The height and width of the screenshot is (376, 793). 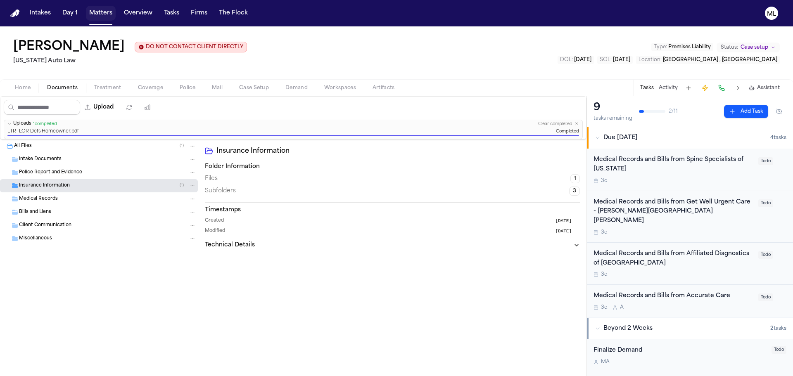 What do you see at coordinates (23, 88) in the screenshot?
I see `span: Home` at bounding box center [23, 88].